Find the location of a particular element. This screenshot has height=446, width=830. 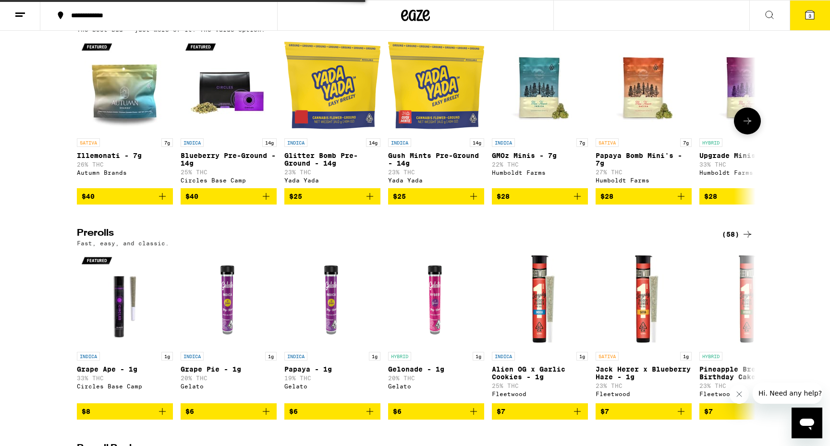

p: Upgrade Minis - 7g is located at coordinates (747, 156).